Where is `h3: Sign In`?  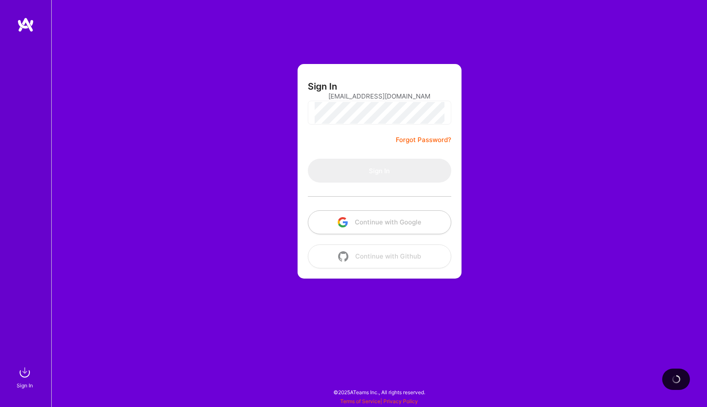 h3: Sign In is located at coordinates (322, 86).